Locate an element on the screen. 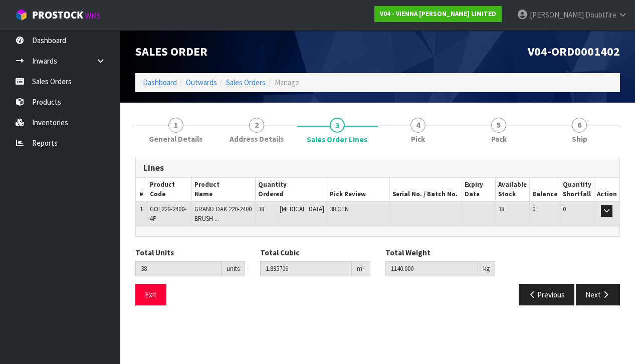  span: Manage is located at coordinates (286, 83).